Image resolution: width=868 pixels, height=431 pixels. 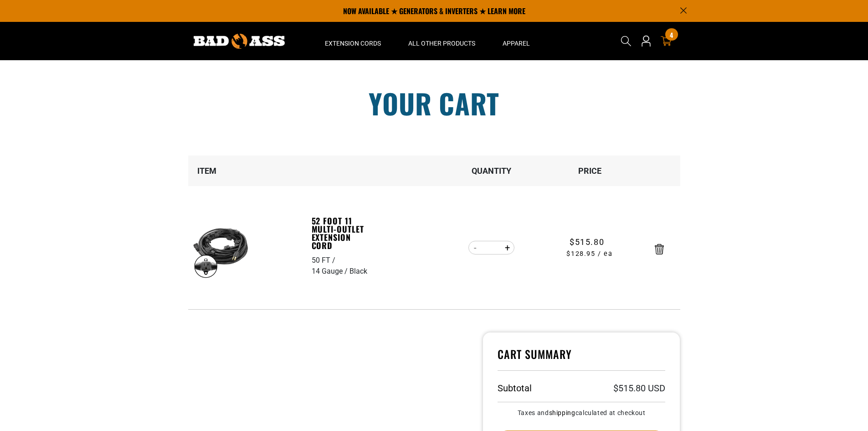 I want to click on summary: Extension Cords, so click(x=353, y=41).